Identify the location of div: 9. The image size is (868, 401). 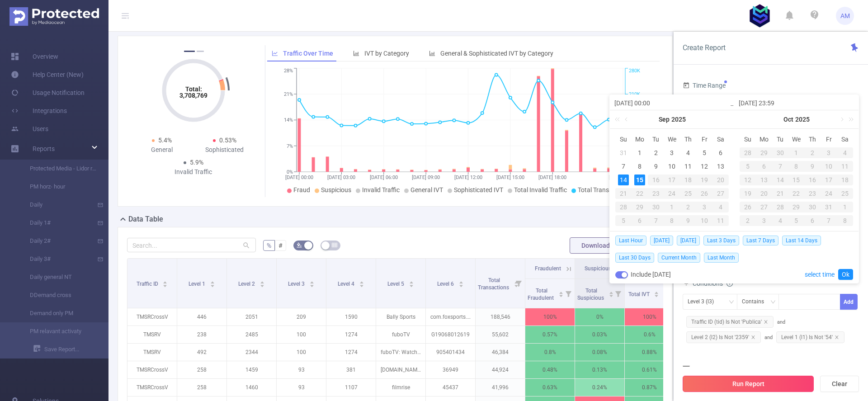
(812, 166).